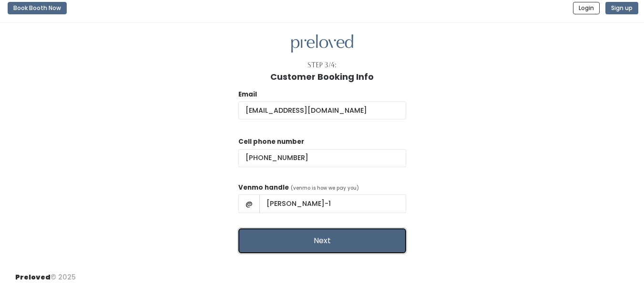  Describe the element at coordinates (37, 8) in the screenshot. I see `button: Book Booth Now` at that location.